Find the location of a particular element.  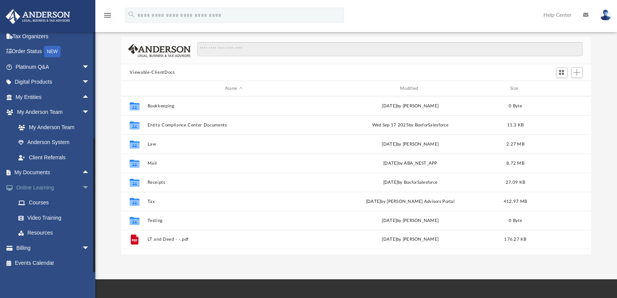

div: Modified is located at coordinates (411, 89).